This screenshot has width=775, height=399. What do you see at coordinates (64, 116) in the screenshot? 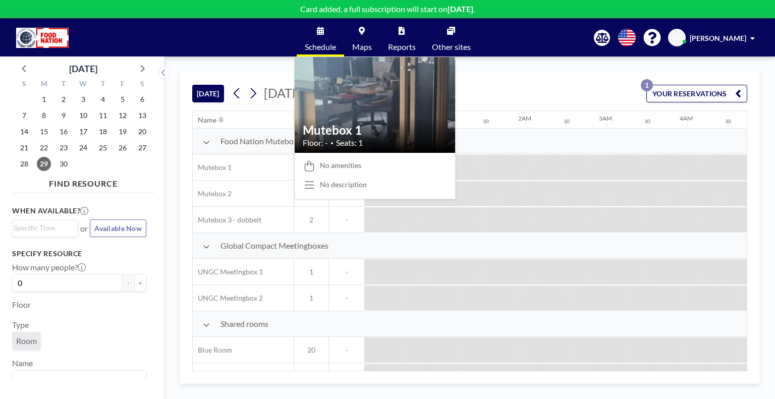
I see `span: Tuesday, September 9, 2025` at bounding box center [64, 116].